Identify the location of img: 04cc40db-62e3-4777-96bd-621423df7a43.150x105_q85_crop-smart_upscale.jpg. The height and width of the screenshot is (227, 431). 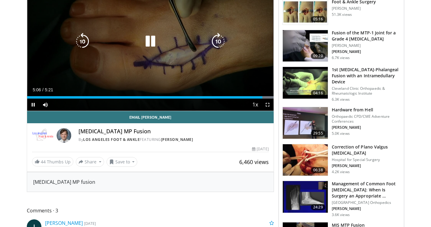
(305, 197).